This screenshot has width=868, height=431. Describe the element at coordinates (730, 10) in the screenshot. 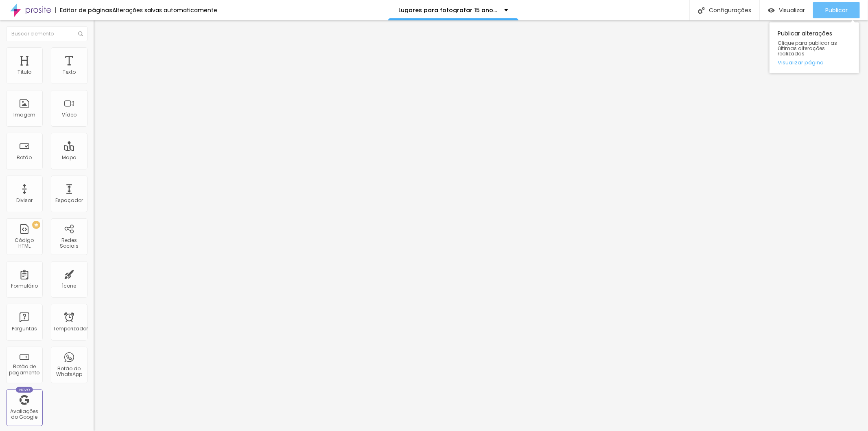

I see `font: Configurações` at that location.